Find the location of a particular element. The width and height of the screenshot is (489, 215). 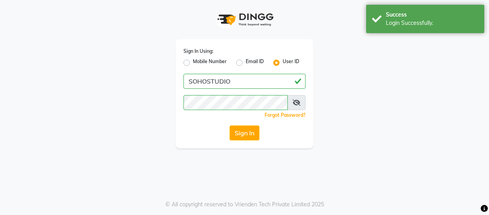

label: Mobile Number is located at coordinates (210, 63).